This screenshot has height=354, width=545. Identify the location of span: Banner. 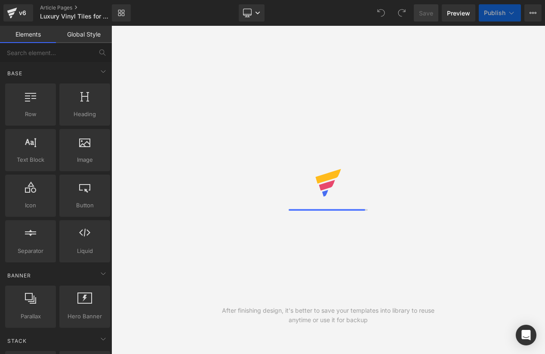
(19, 276).